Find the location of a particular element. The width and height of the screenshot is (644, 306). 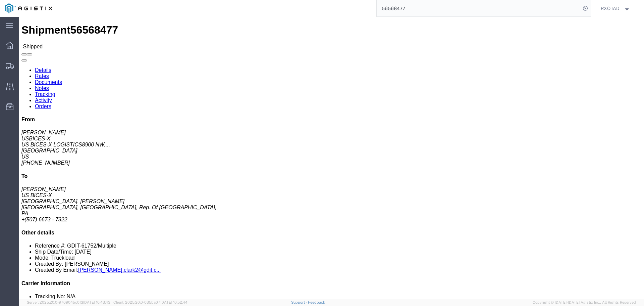

a: Support is located at coordinates (299, 302).